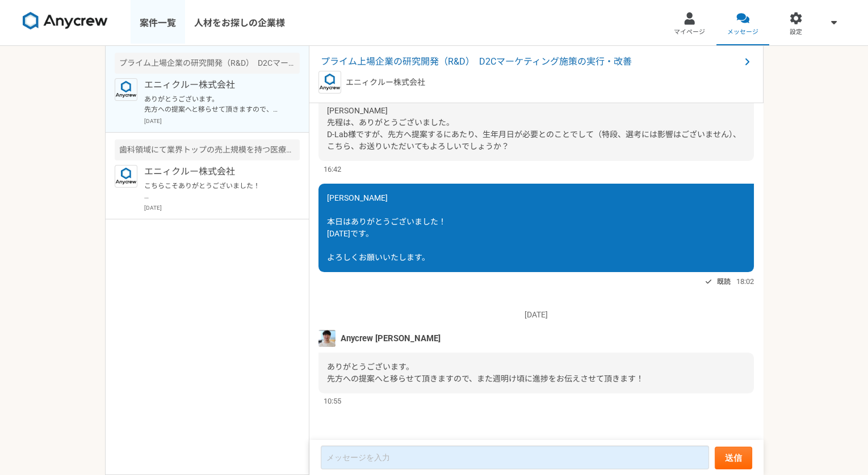 The image size is (868, 475). I want to click on img: 8DqYSo04kwAAAAASUVORK5CYII=, so click(65, 21).